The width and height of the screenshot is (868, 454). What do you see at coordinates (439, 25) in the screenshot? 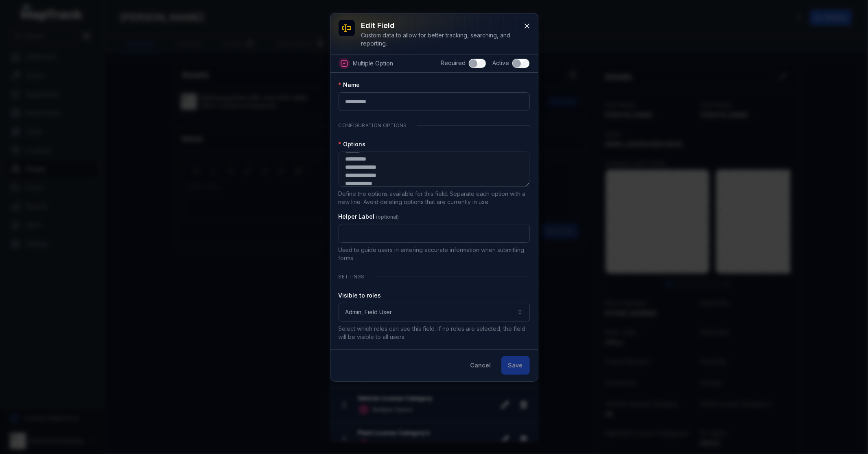
I see `h3: Edit field` at bounding box center [439, 25].